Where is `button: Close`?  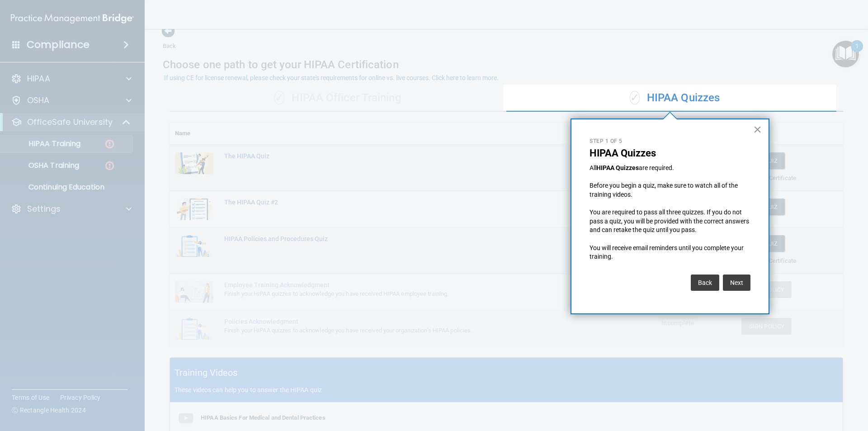
button: Close is located at coordinates (757, 130).